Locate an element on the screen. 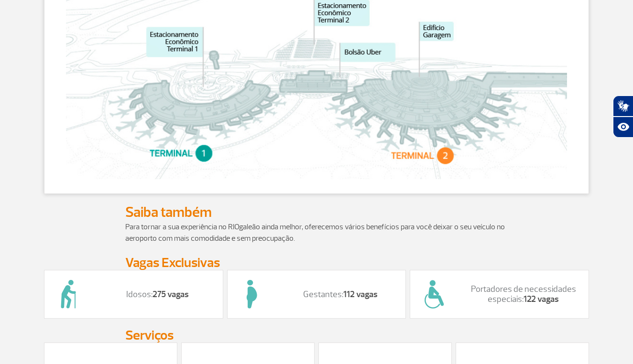 This screenshot has width=633, height=364. button: Abrir recursos assistivos. is located at coordinates (623, 127).